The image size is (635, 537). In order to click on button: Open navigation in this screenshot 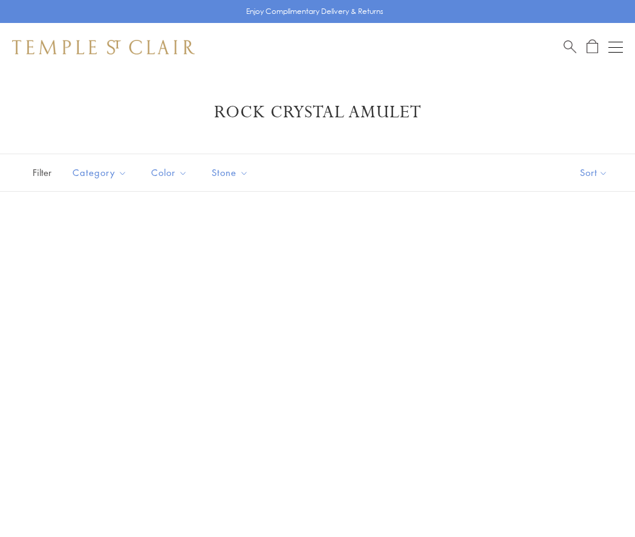, I will do `click(615, 47)`.